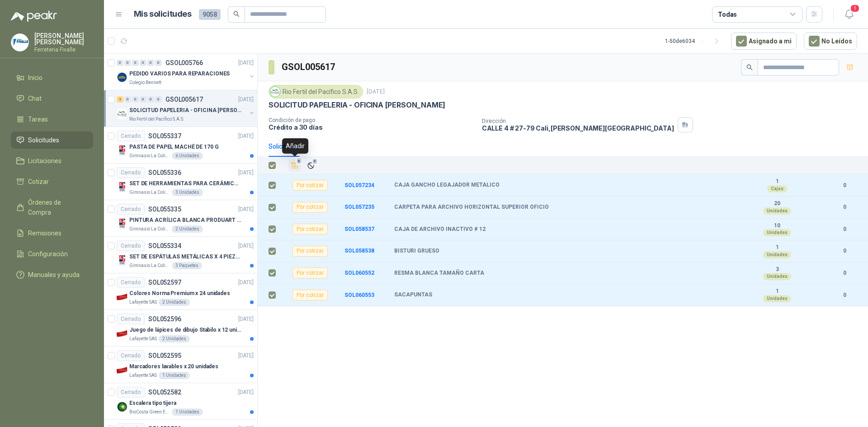 This screenshot has height=427, width=868. What do you see at coordinates (360, 251) in the screenshot?
I see `a: SOL058538` at bounding box center [360, 251].